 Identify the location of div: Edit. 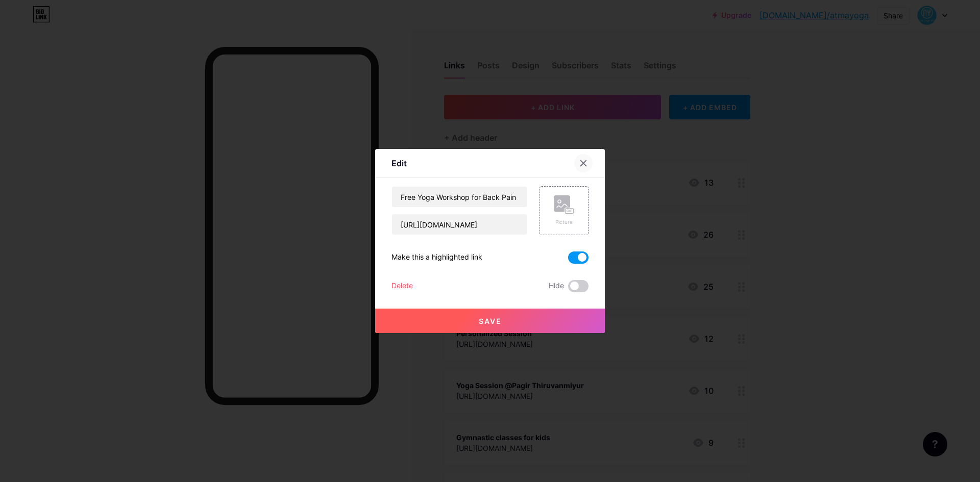
(399, 163).